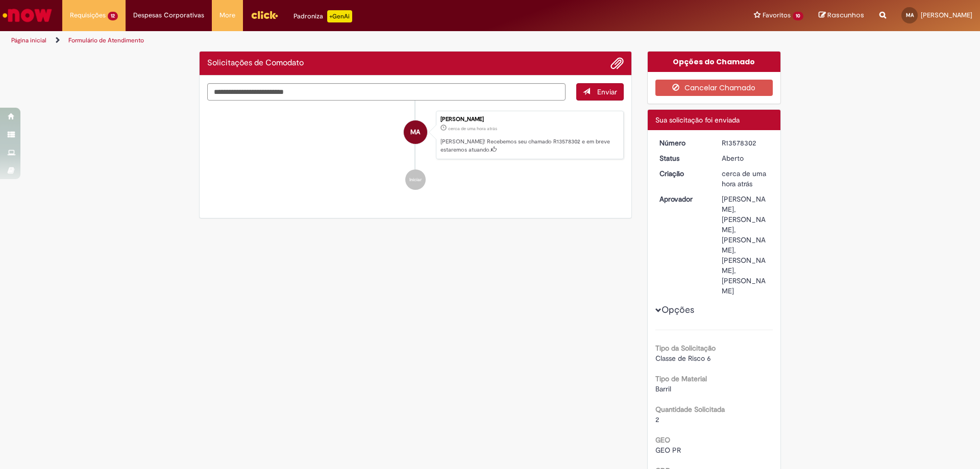 Image resolution: width=980 pixels, height=469 pixels. Describe the element at coordinates (106, 40) in the screenshot. I see `a: Formulário de Atendimento` at that location.